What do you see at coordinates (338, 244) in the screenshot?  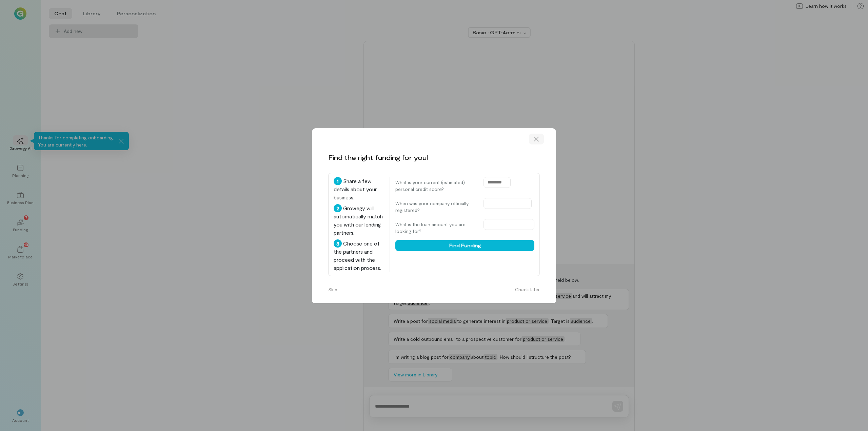 I see `div: 3` at bounding box center [338, 244].